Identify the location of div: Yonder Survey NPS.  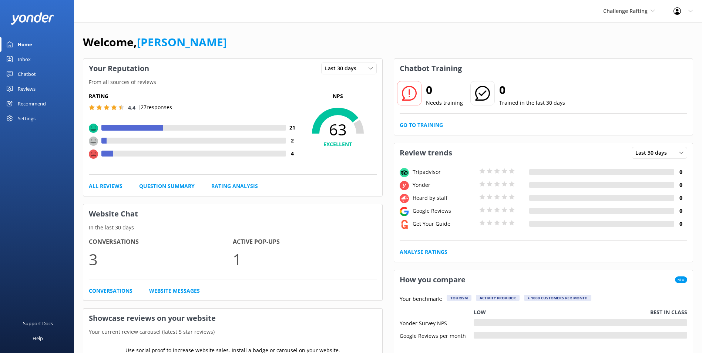
(436, 323).